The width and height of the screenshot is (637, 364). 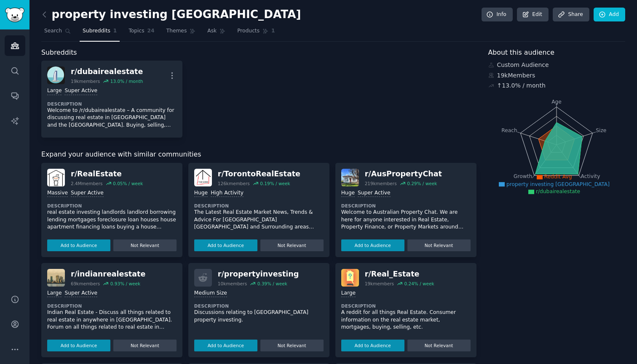 What do you see at coordinates (85, 283) in the screenshot?
I see `div: 69k members` at bounding box center [85, 283].